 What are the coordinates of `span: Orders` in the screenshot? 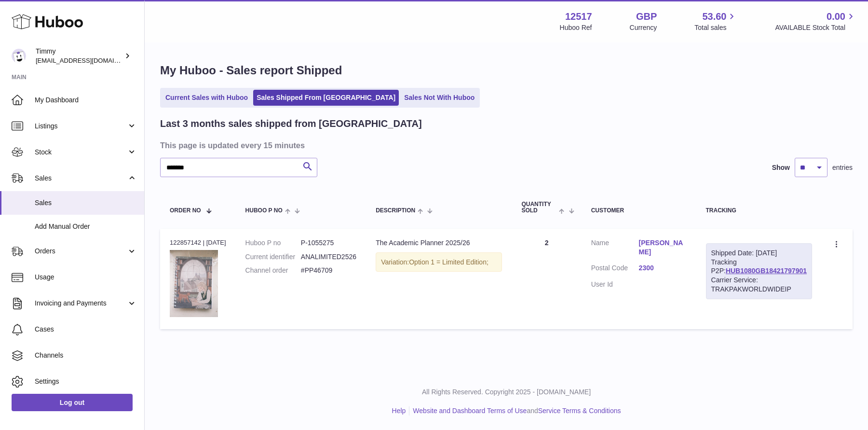 It's located at (80, 251).